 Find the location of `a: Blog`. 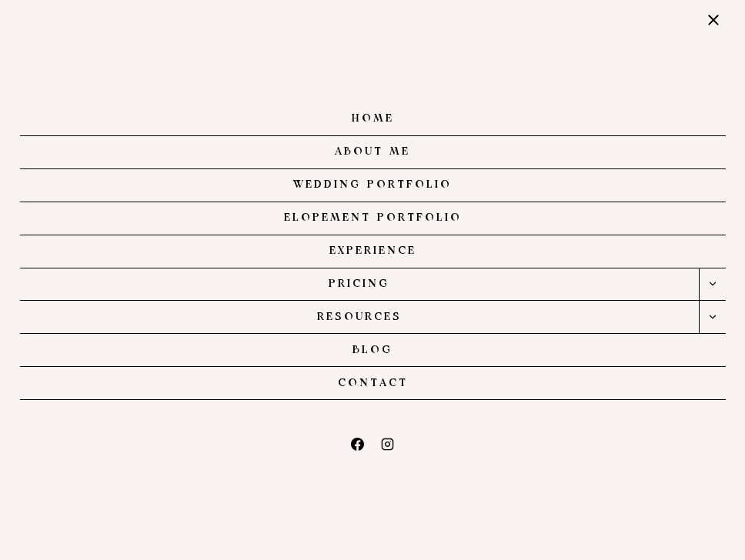

a: Blog is located at coordinates (372, 350).